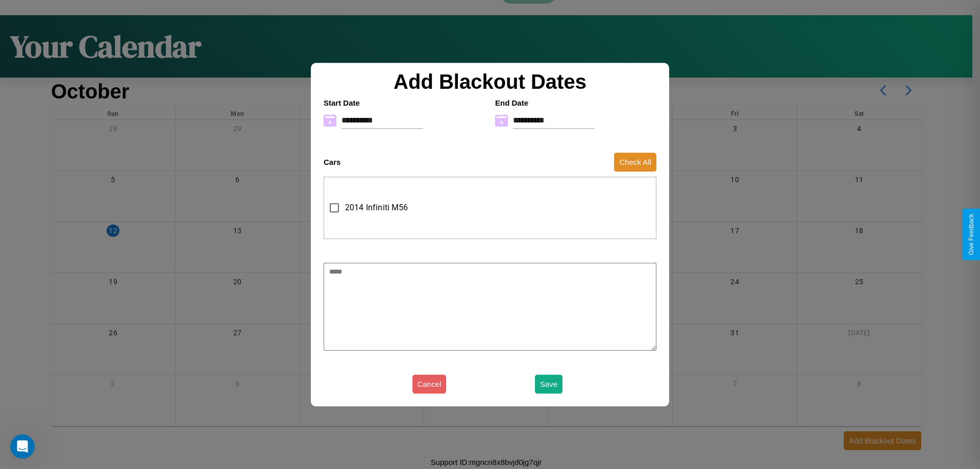 This screenshot has width=980, height=469. I want to click on button: Cancel, so click(429, 383).